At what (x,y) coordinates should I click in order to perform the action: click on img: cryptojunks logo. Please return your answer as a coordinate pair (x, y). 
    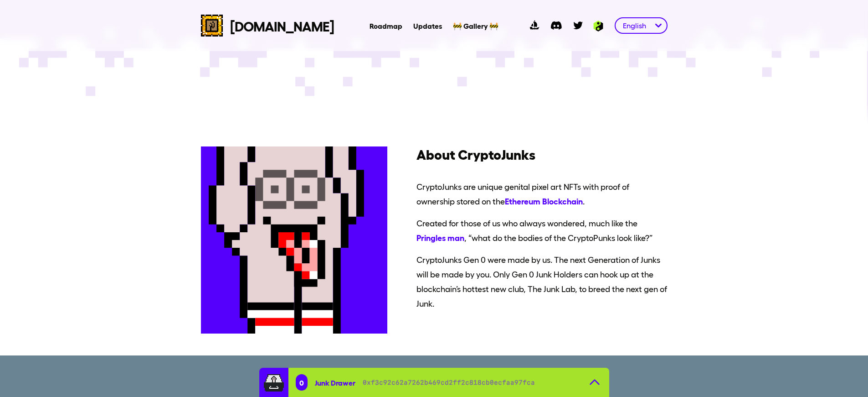
    Looking at the image, I should click on (212, 26).